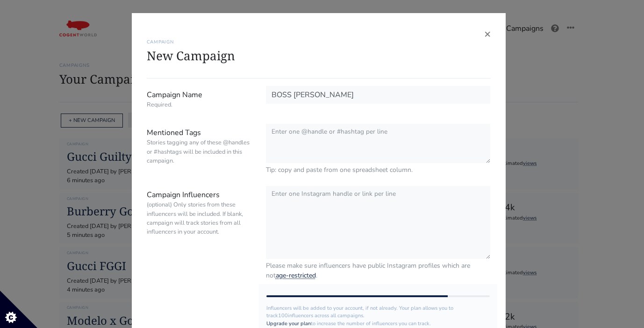 The height and width of the screenshot is (328, 644). What do you see at coordinates (378, 270) in the screenshot?
I see `small: Please make sure influencers have public Instagram profiles which are not .` at bounding box center [378, 270].